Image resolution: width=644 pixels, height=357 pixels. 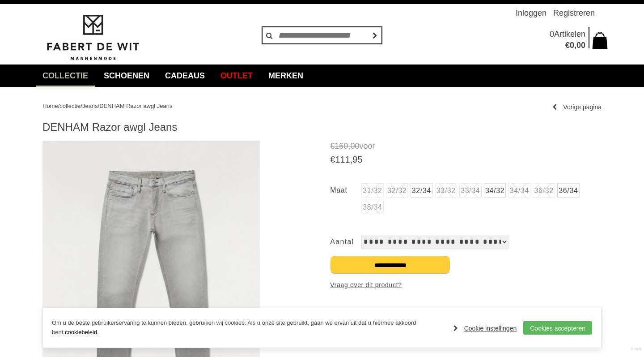 What do you see at coordinates (286, 76) in the screenshot?
I see `a: Merken` at bounding box center [286, 76].